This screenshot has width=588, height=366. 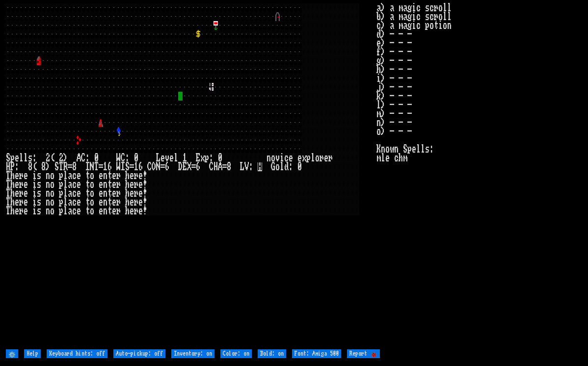 I want to click on div: d, so click(x=286, y=167).